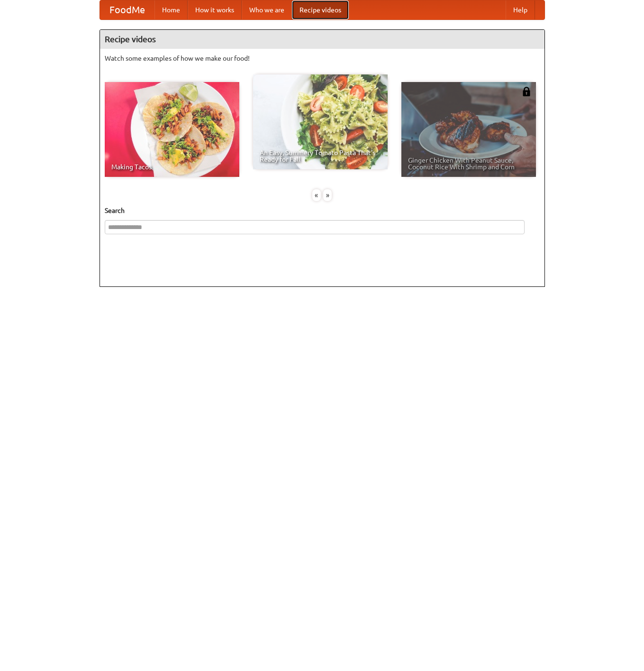 The height and width of the screenshot is (671, 644). What do you see at coordinates (527, 92) in the screenshot?
I see `img: 483408.png` at bounding box center [527, 92].